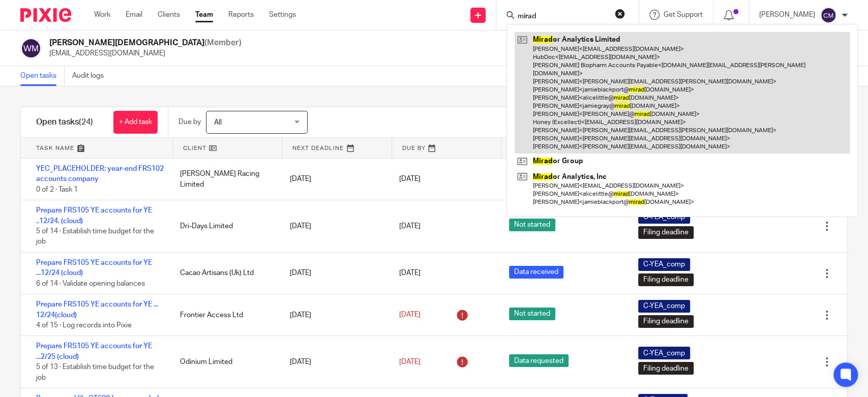 The image size is (868, 397). I want to click on div: Cacao Artisans (Uk) Ltd, so click(224, 273).